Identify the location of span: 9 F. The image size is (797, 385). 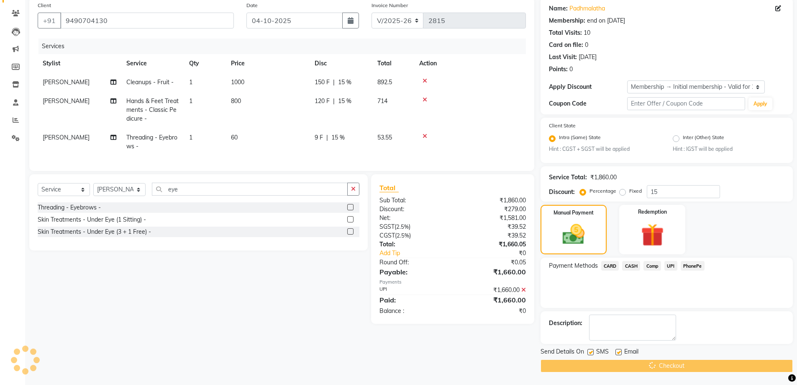
(319, 137).